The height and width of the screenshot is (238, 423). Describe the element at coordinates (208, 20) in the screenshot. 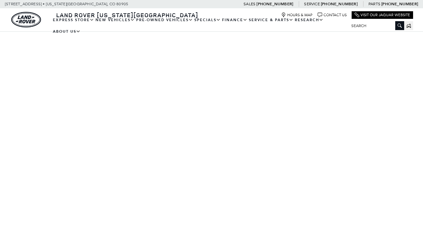

I see `a: Specials` at that location.